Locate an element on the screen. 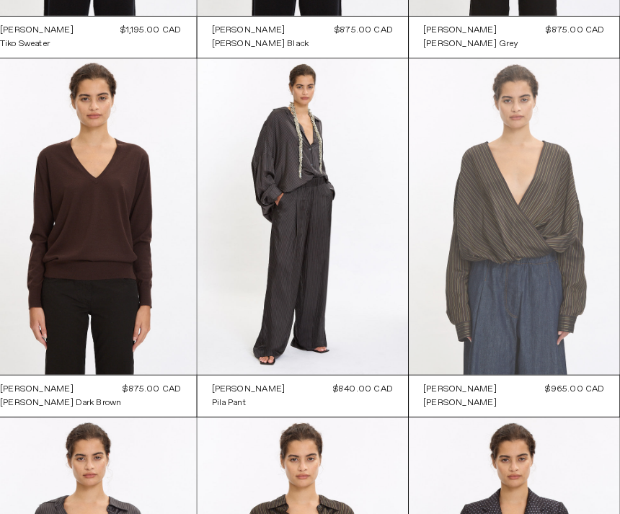  a: Tiko Sweater is located at coordinates (51, 43).